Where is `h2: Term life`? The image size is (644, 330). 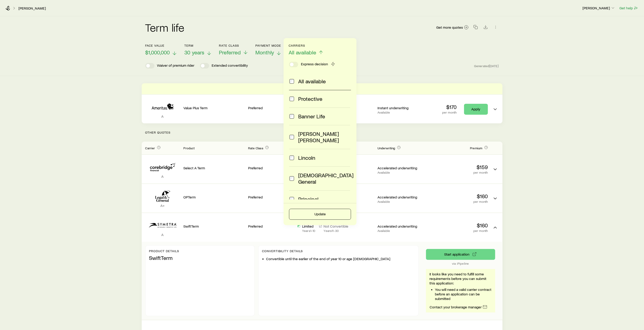 h2: Term life is located at coordinates (165, 27).